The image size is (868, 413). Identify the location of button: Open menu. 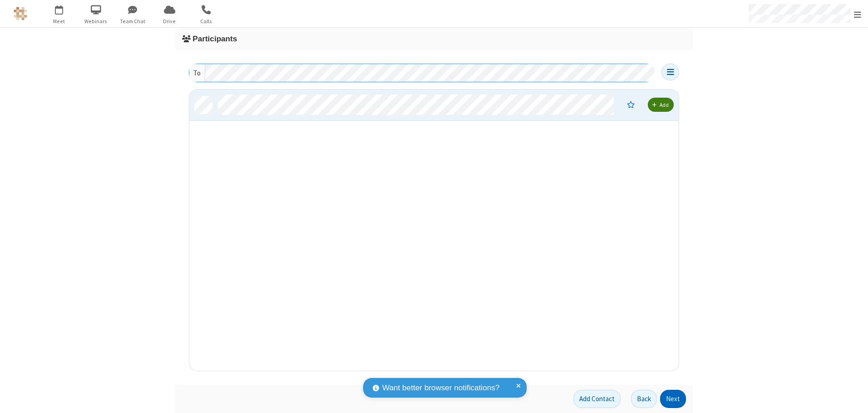
(670, 72).